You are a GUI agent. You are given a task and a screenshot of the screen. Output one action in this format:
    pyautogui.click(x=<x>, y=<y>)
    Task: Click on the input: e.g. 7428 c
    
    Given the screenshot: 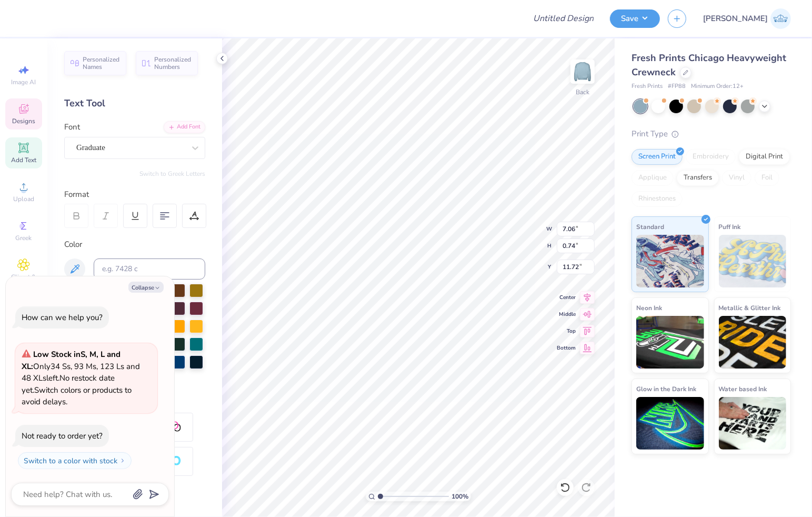 What is the action you would take?
    pyautogui.click(x=149, y=269)
    